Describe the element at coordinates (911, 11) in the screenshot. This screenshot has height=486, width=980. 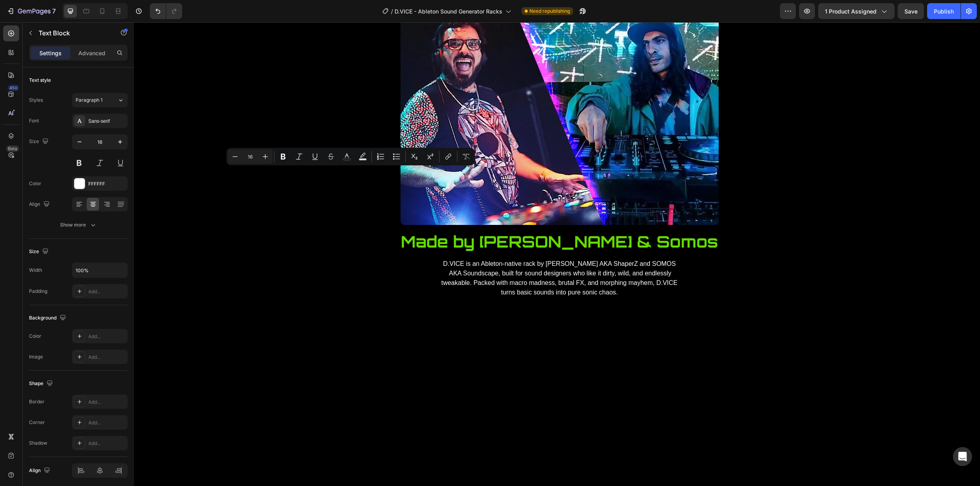
I see `span: Save` at that location.